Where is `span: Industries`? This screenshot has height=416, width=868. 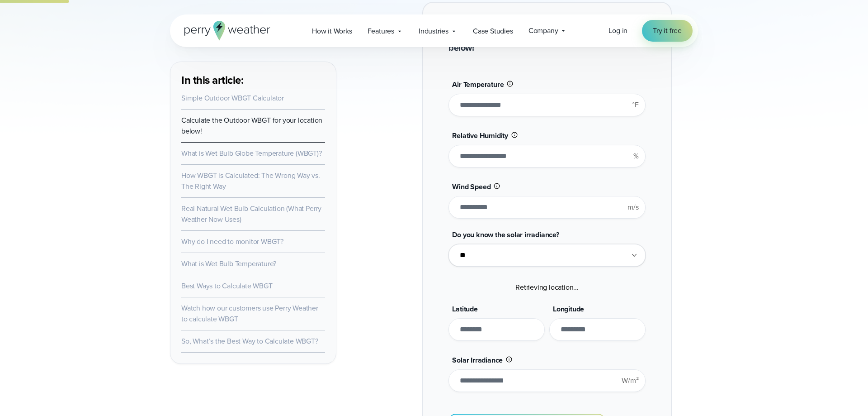
span: Industries is located at coordinates (434, 32).